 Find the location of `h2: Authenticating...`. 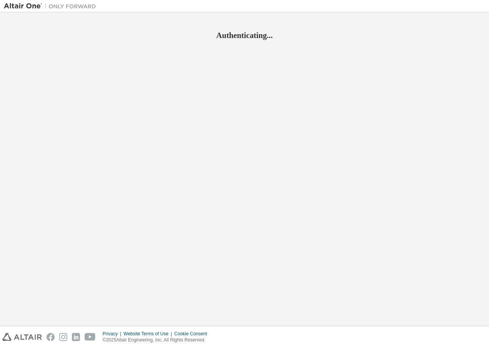

h2: Authenticating... is located at coordinates (244, 35).